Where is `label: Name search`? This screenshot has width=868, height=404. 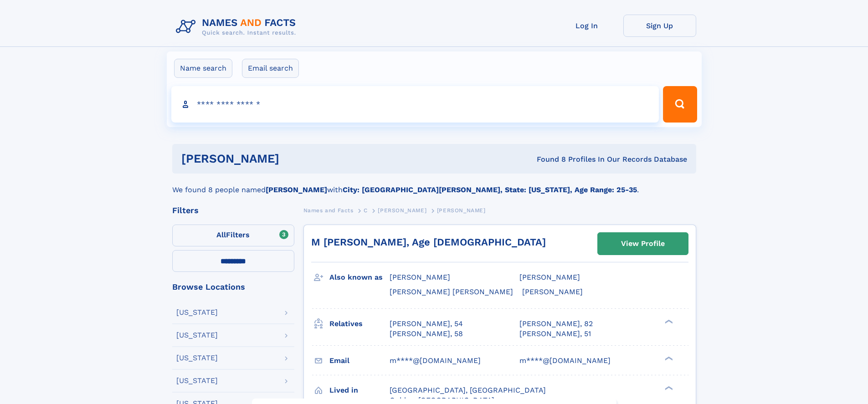
label: Name search is located at coordinates (203, 68).